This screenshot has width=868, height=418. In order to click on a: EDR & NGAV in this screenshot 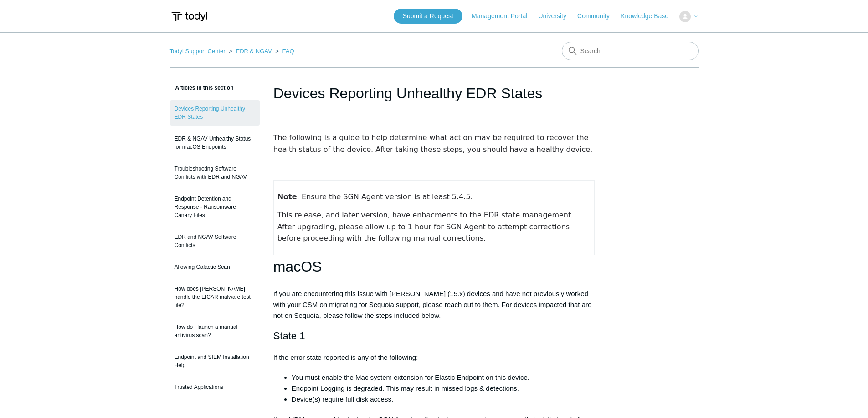, I will do `click(253, 51)`.